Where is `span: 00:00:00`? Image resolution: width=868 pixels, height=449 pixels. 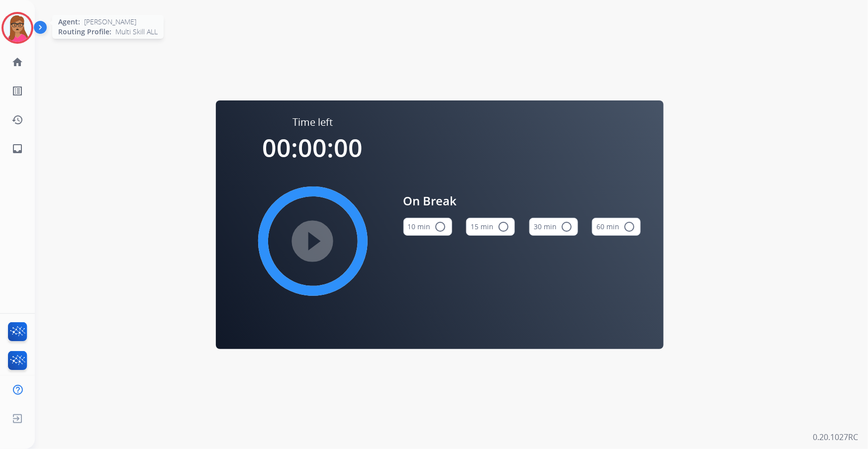
span: 00:00:00 is located at coordinates (313, 148).